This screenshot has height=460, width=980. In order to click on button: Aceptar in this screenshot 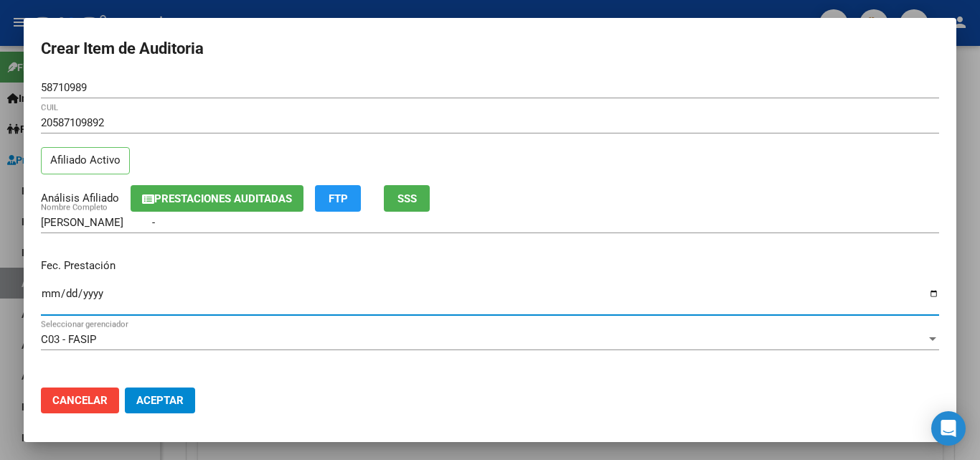, I will do `click(160, 400)`.